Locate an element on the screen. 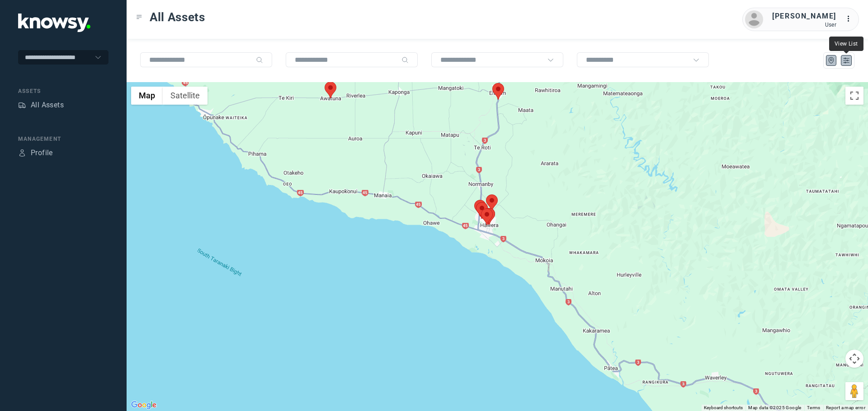 This screenshot has height=411, width=868. a: AssetsAll Assets is located at coordinates (41, 105).